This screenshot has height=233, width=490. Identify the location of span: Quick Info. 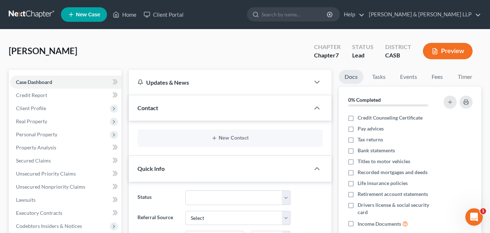
(151, 168).